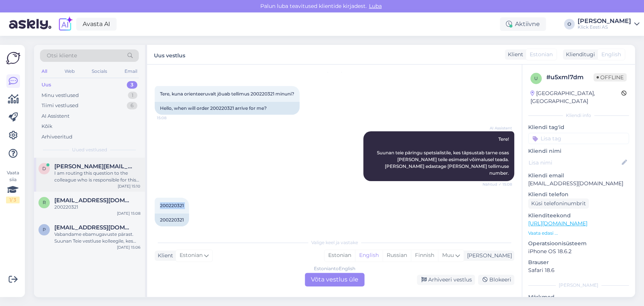 The image size is (644, 306). Describe the element at coordinates (89, 150) in the screenshot. I see `span: Uued vestlused` at that location.